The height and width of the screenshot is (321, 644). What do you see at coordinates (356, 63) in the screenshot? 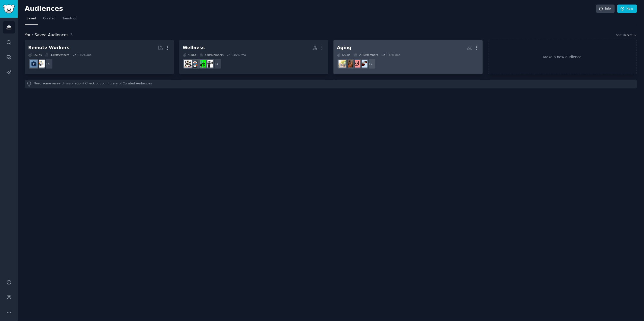
I see `img: GenXWomen` at bounding box center [356, 63].